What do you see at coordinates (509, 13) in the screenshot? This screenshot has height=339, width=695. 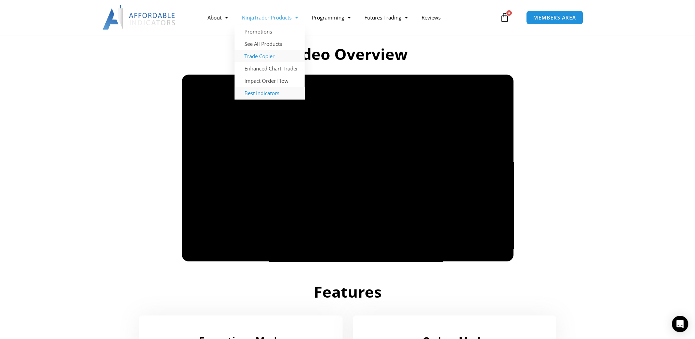 I see `span: 0` at bounding box center [509, 13].